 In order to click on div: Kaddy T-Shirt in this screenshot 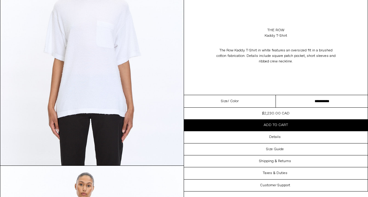, I will do `click(276, 36)`.